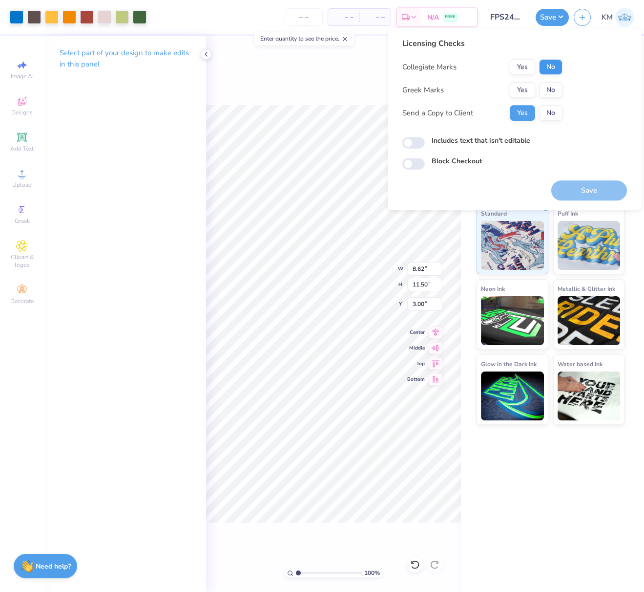  I want to click on button: Save, so click(553, 17).